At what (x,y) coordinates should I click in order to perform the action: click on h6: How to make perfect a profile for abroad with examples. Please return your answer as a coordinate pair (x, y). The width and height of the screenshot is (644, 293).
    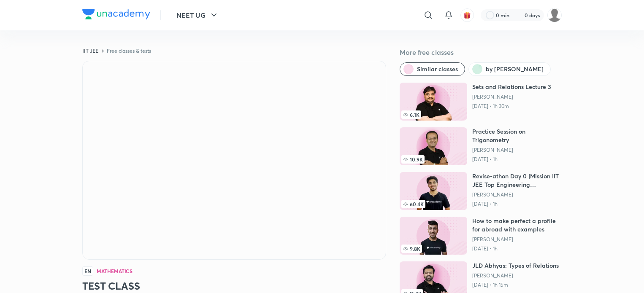
    Looking at the image, I should click on (517, 225).